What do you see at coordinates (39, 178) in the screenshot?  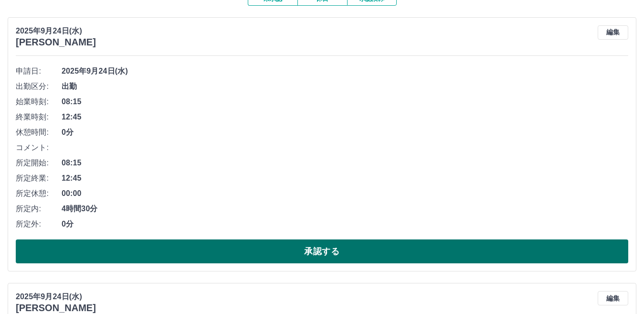 I see `span: 所定終業:` at bounding box center [39, 178].